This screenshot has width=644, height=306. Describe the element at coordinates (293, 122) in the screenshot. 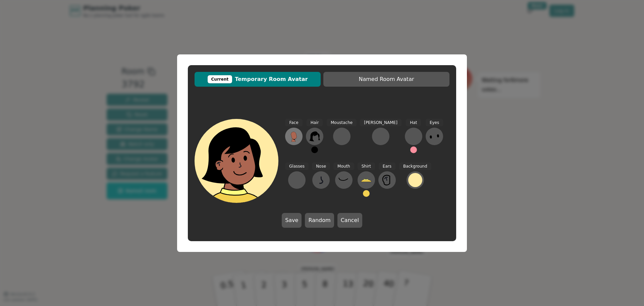

I see `span: Face` at that location.